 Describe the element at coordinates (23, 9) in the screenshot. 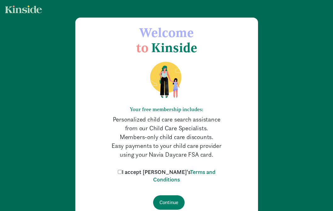

I see `img: light.svg` at that location.